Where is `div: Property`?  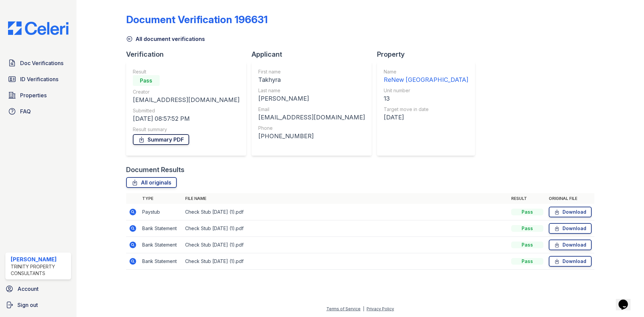 div: Property is located at coordinates (429, 54).